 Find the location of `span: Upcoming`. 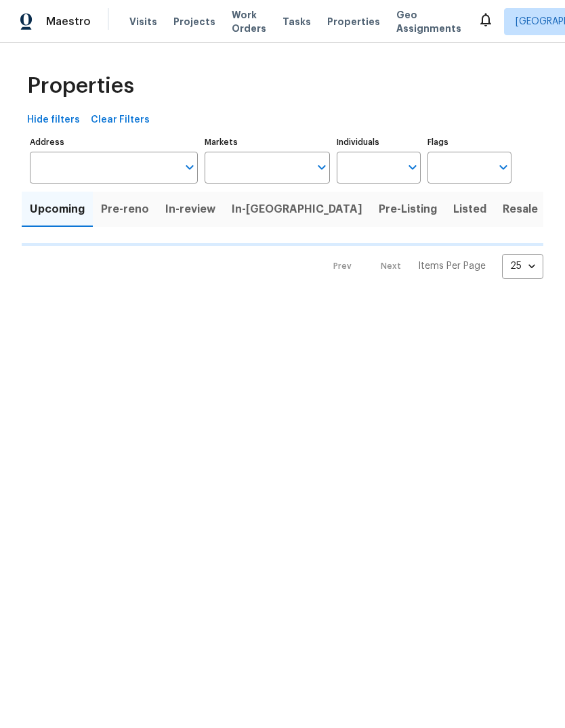

span: Upcoming is located at coordinates (57, 210).